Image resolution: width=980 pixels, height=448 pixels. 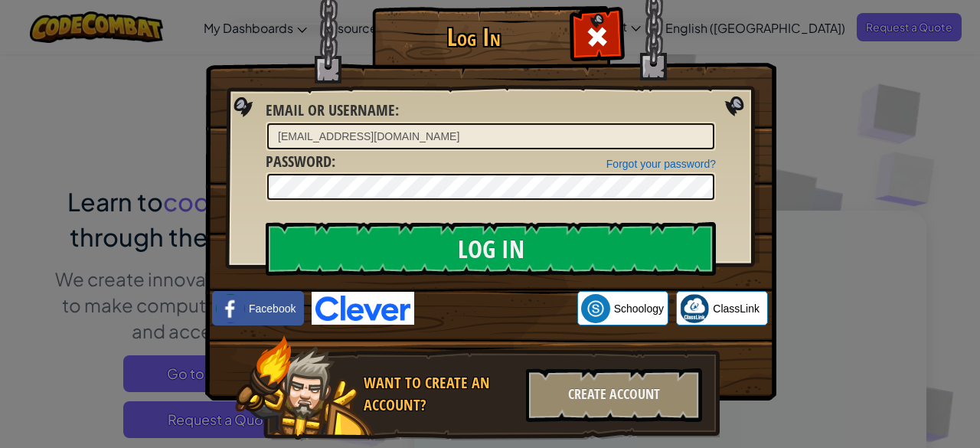 I want to click on img: classlink-logo-small.png, so click(x=694, y=308).